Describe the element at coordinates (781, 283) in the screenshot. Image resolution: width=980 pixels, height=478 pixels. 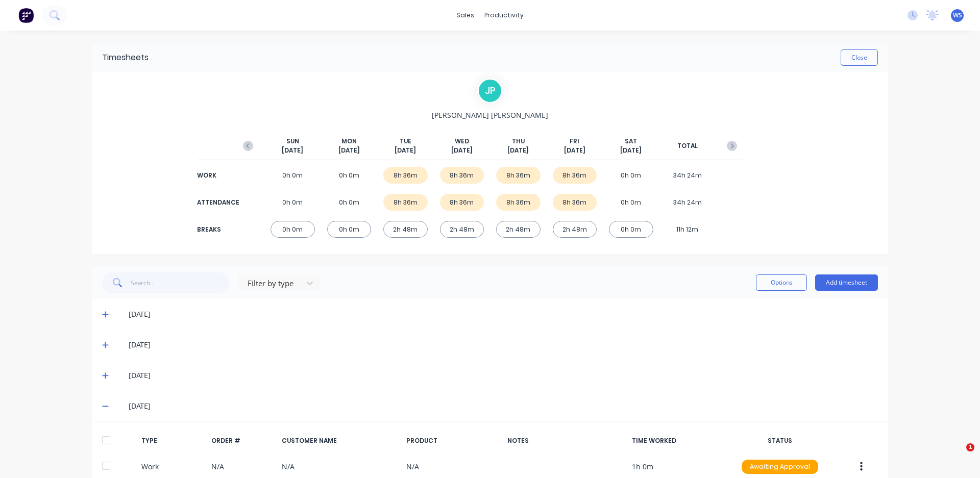
I see `button: Options` at that location.